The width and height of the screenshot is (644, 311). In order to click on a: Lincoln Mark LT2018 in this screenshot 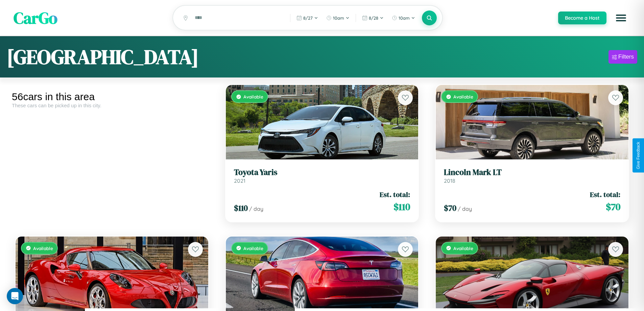, I will do `click(532, 175)`.